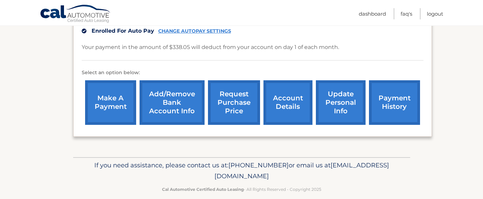 The width and height of the screenshot is (483, 199). I want to click on a: update personal info, so click(341, 102).